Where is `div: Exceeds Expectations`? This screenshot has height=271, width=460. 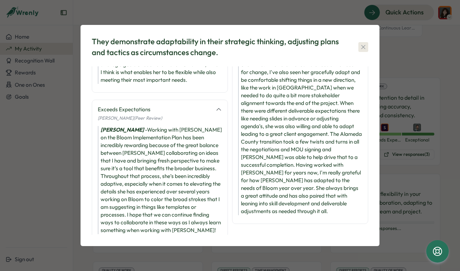
div: Exceeds Expectations is located at coordinates (154, 110).